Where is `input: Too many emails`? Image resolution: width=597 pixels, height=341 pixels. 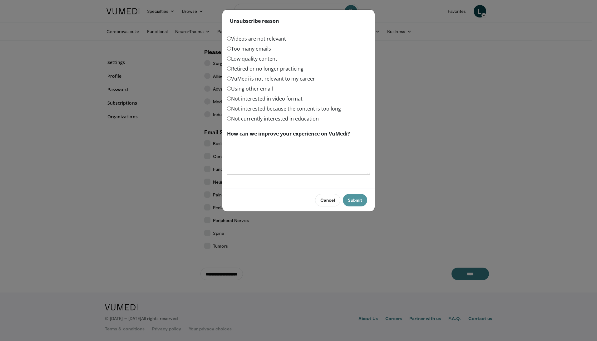 input: Too many emails is located at coordinates (229, 48).